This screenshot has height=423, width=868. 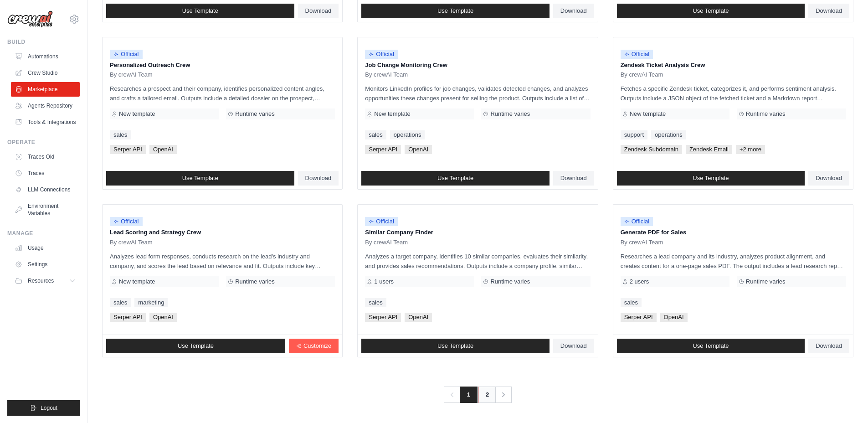 What do you see at coordinates (41, 281) in the screenshot?
I see `span: Resources` at bounding box center [41, 281].